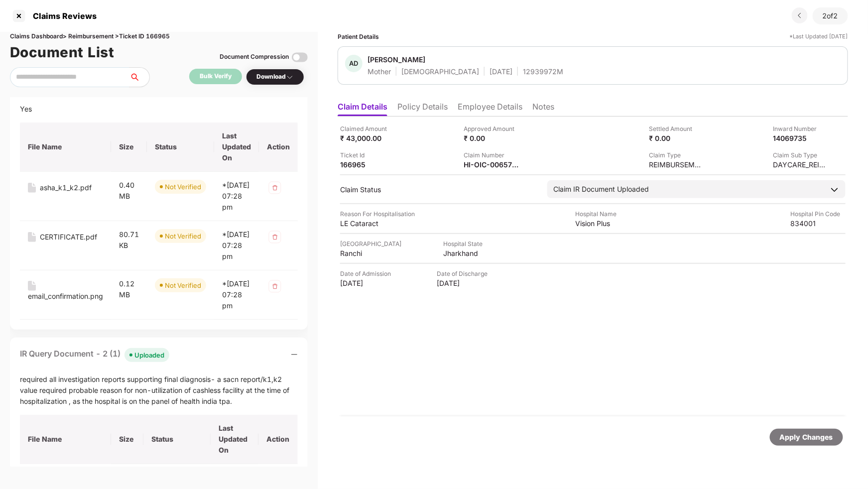 The width and height of the screenshot is (868, 489). What do you see at coordinates (149, 355) in the screenshot?
I see `div: Uploaded` at bounding box center [149, 355].